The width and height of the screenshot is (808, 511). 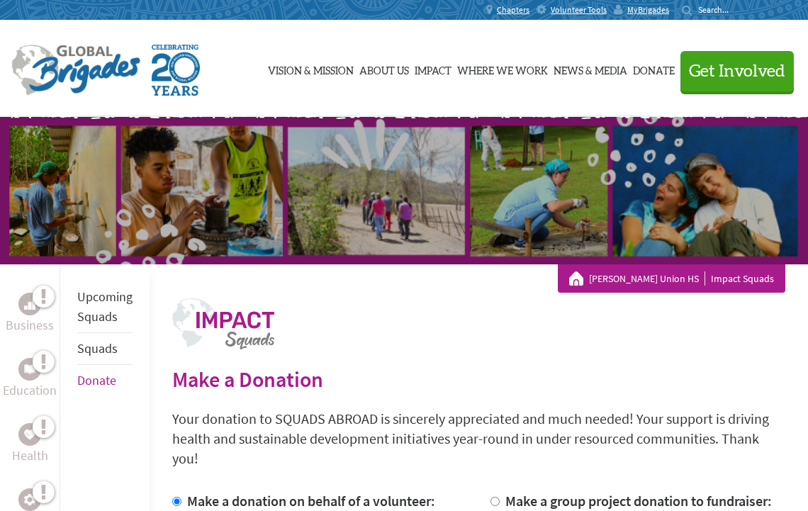 I want to click on div: Impact Squads, so click(x=671, y=278).